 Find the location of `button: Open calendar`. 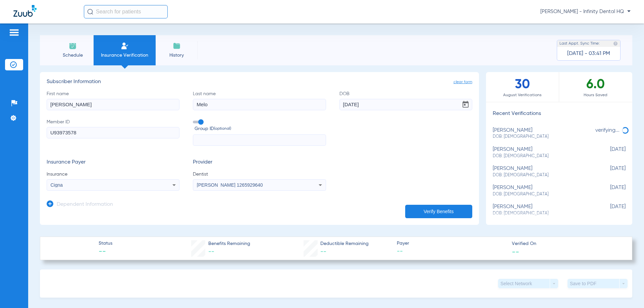

button: Open calendar is located at coordinates (466, 104).